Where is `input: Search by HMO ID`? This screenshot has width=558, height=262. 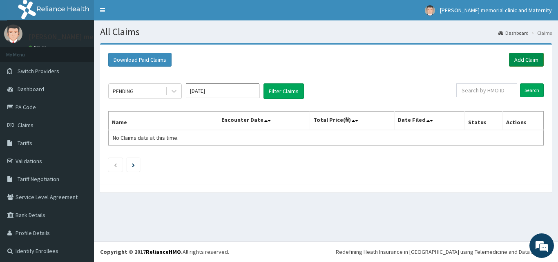 input: Search by HMO ID is located at coordinates (486, 90).